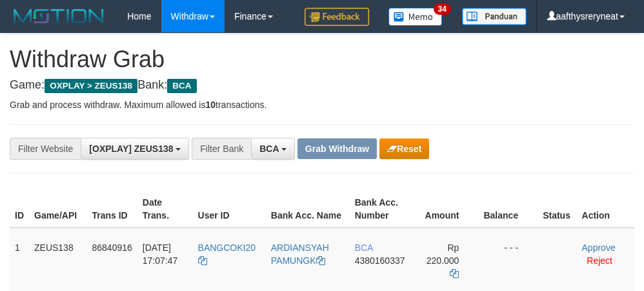 This screenshot has height=291, width=644. What do you see at coordinates (443, 254) in the screenshot?
I see `span: Rp 220.000` at bounding box center [443, 254].